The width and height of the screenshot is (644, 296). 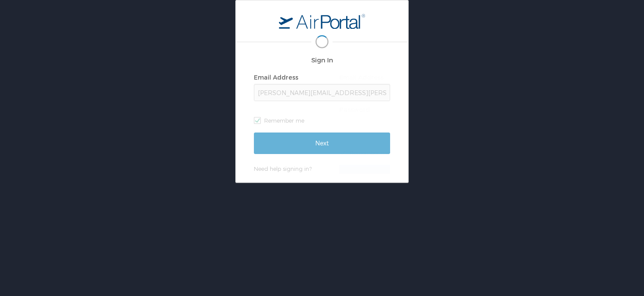 I want to click on input: Next, so click(x=322, y=144).